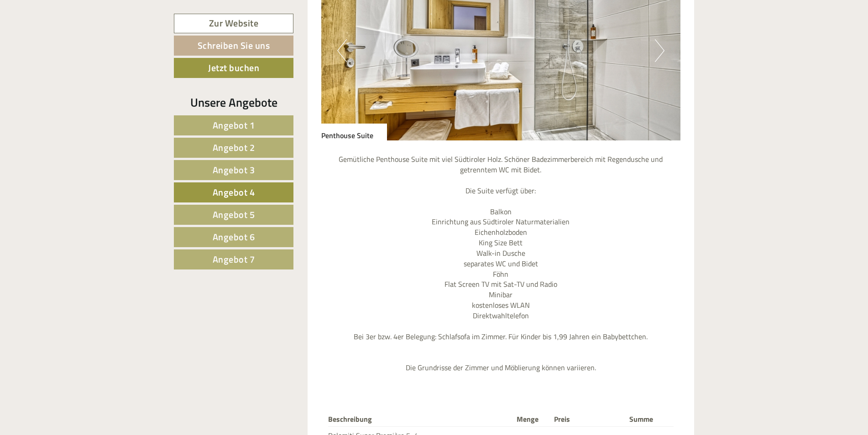 The image size is (868, 435). What do you see at coordinates (234, 237) in the screenshot?
I see `span: Angebot 6` at bounding box center [234, 237].